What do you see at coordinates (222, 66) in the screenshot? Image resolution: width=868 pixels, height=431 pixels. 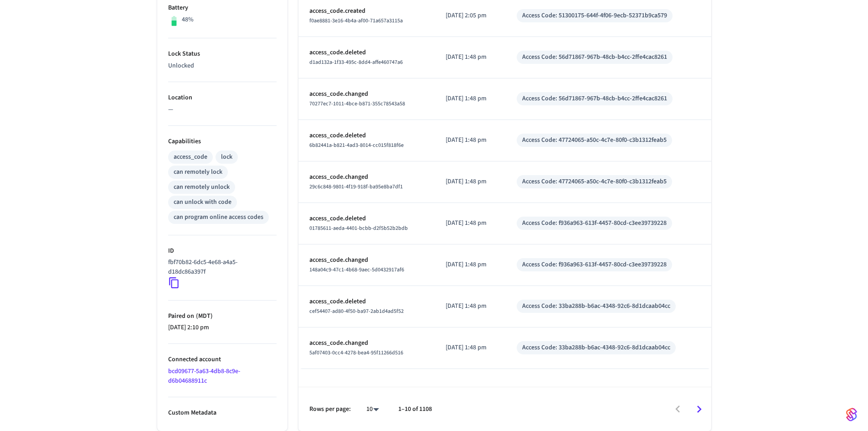 I see `p: Unlocked` at bounding box center [222, 66].